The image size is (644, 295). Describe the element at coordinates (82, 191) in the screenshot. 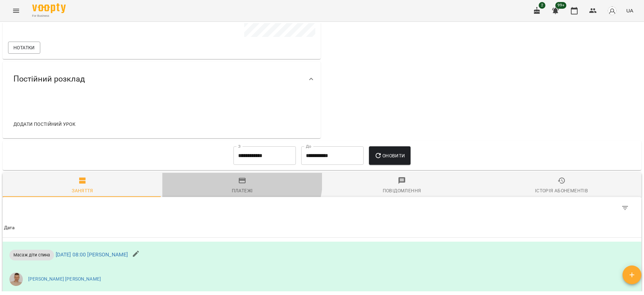

I see `div: Заняття` at that location.